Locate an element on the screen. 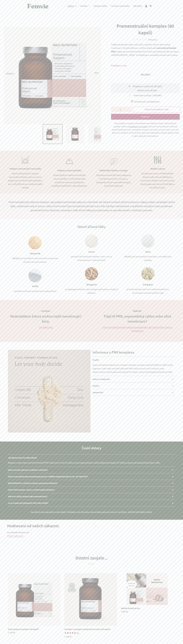  div: Vitamin B6 přispívá k regulaci hormonální aktivity, zatímco chrom podporuje normální hladinu gluk... is located at coordinates (25, 180).